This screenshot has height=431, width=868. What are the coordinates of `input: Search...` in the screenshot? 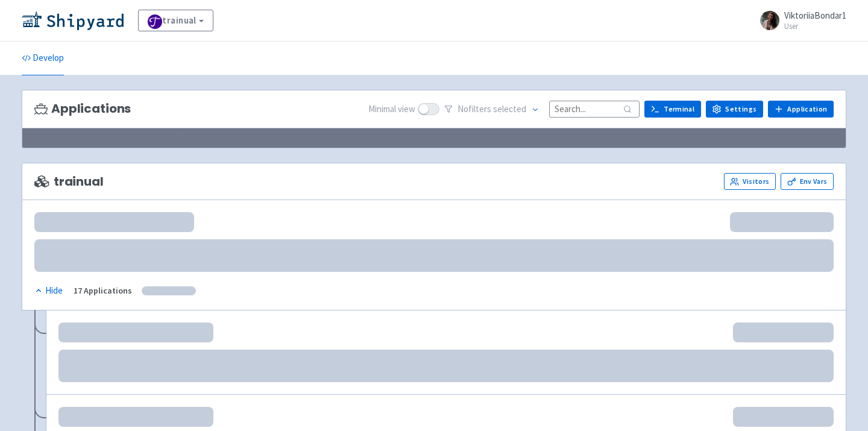 It's located at (594, 109).